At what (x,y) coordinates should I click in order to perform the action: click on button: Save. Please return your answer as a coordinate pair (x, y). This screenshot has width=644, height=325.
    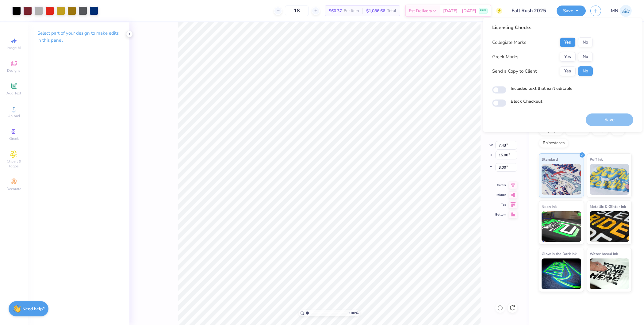
    Looking at the image, I should click on (571, 11).